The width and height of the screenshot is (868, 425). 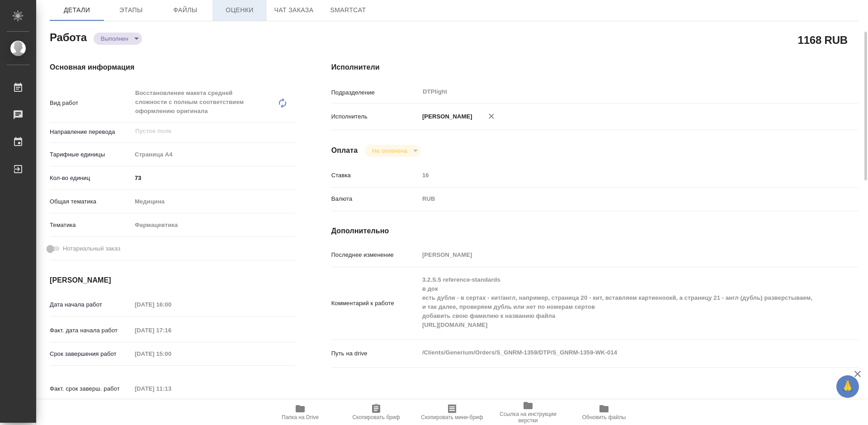 I want to click on h2: 1168 RUB, so click(x=823, y=40).